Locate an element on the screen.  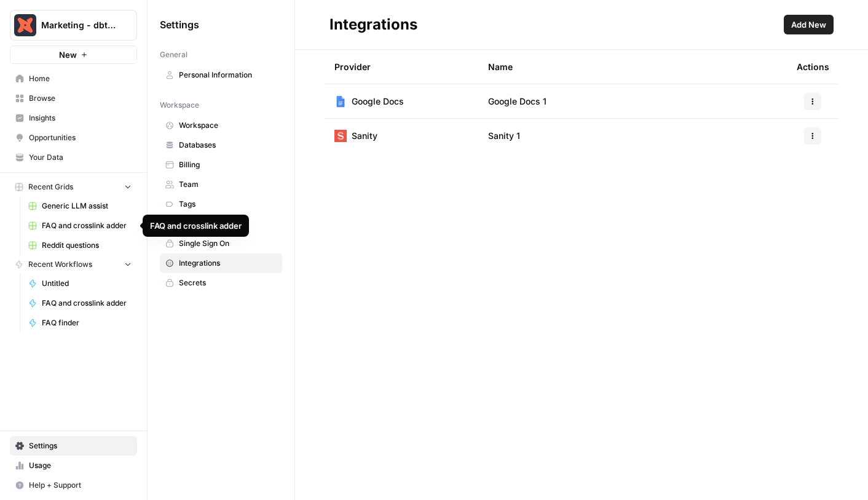
span: Tags is located at coordinates (228, 204).